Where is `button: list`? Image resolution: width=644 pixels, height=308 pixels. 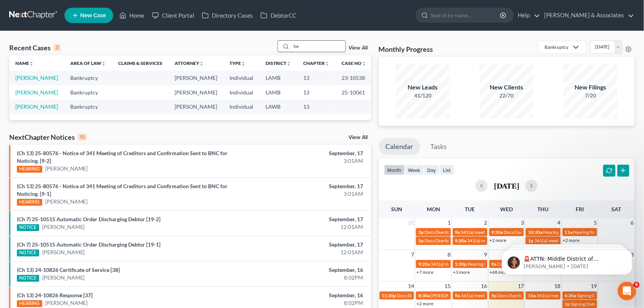
button: list is located at coordinates (447, 170).